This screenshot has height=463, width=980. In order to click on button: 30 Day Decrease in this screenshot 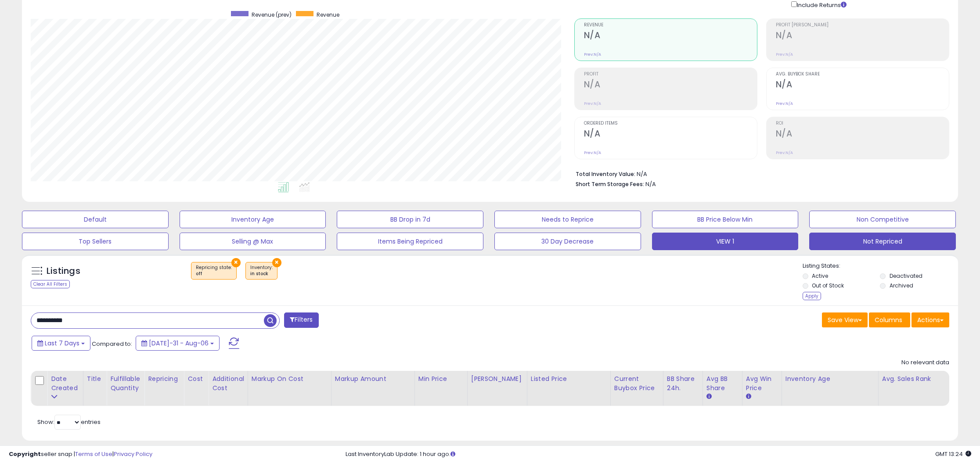, I will do `click(567, 242)`.